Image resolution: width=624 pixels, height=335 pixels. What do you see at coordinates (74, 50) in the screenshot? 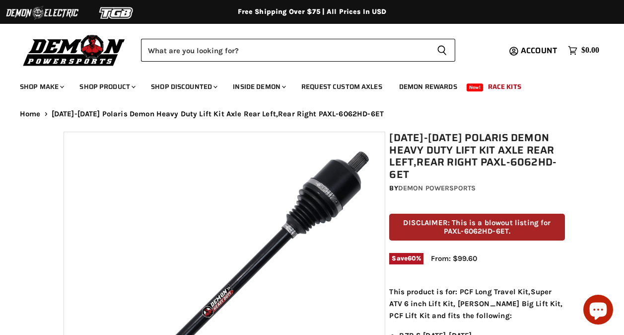
I see `img: Demon Powersports` at bounding box center [74, 50].